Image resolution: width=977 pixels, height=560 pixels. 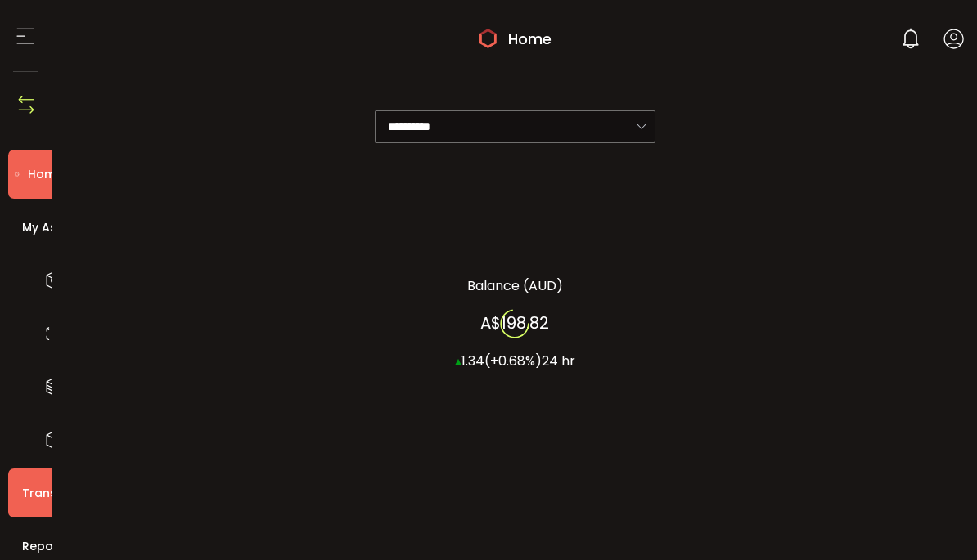 I want to click on span: Transfers, so click(x=51, y=493).